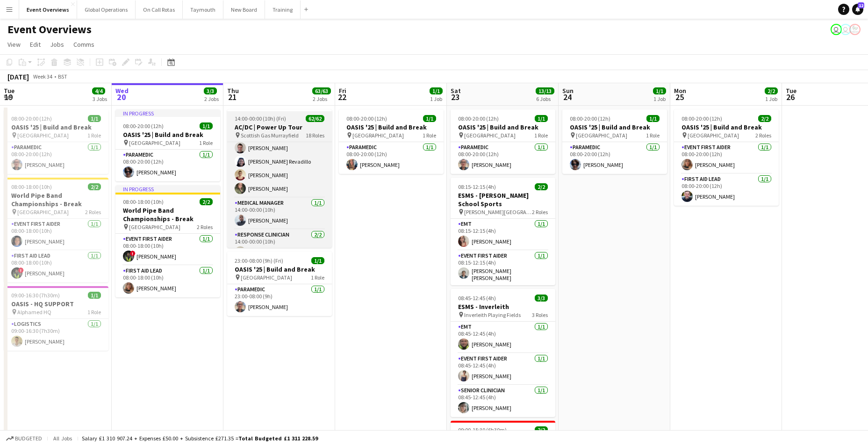  What do you see at coordinates (57, 45) in the screenshot?
I see `a: Jobs` at bounding box center [57, 45].